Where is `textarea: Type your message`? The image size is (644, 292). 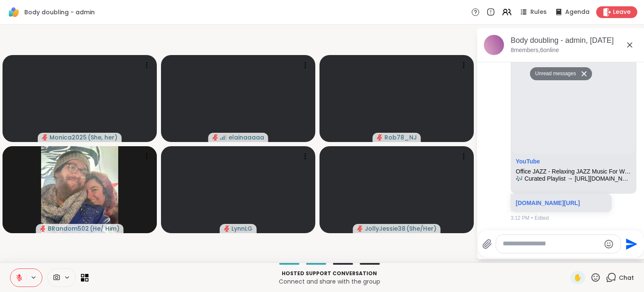
textarea: Type your message is located at coordinates (551, 244).